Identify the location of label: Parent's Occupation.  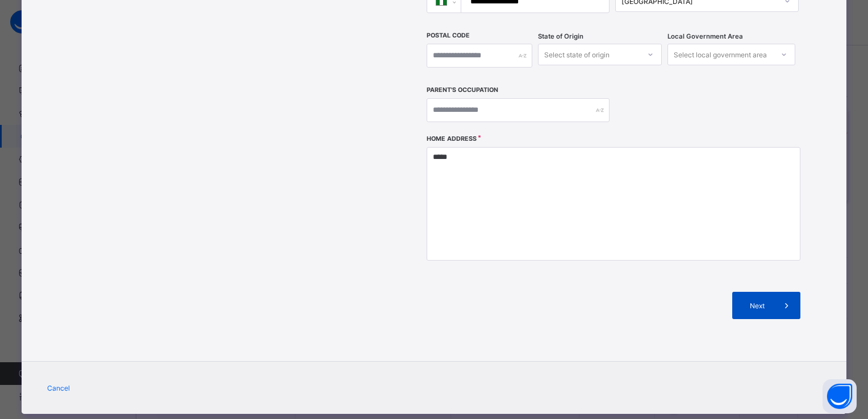
(462, 90).